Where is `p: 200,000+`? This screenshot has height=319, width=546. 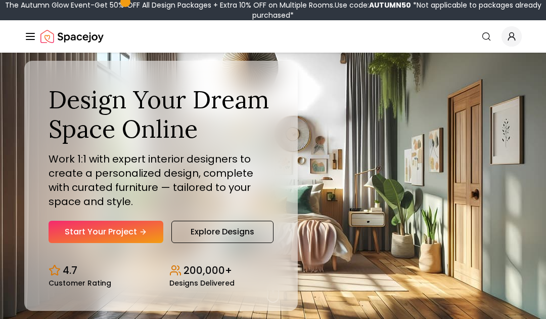
p: 200,000+ is located at coordinates (208, 270).